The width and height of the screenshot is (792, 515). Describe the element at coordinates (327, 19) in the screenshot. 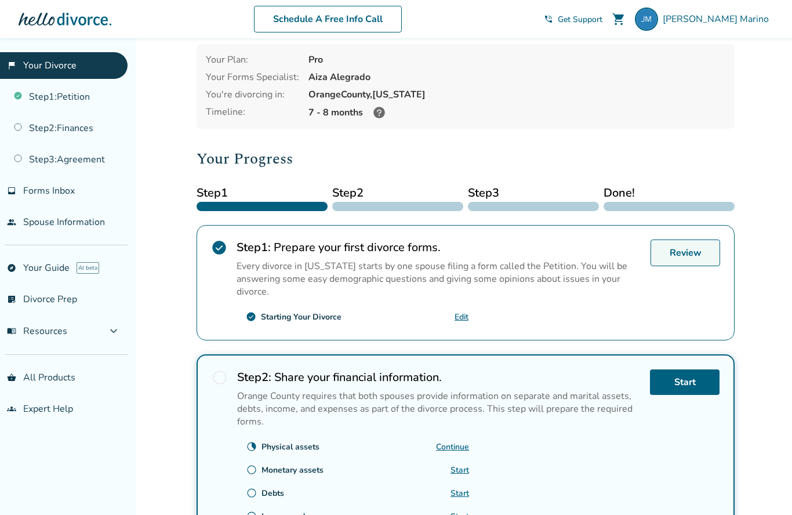

I see `a: Schedule A Free Info Call` at that location.